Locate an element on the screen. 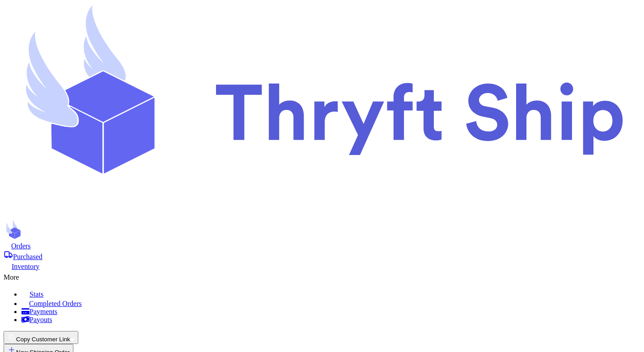 The width and height of the screenshot is (644, 352). a: Stats is located at coordinates (331, 293).